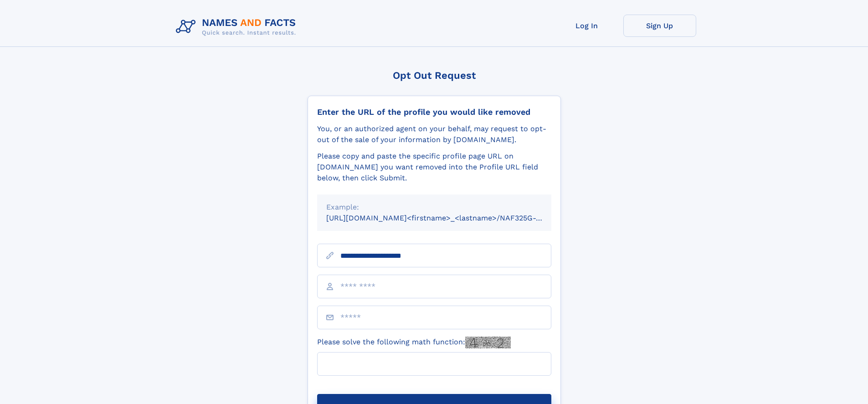  Describe the element at coordinates (434, 207) in the screenshot. I see `div: Example:` at that location.